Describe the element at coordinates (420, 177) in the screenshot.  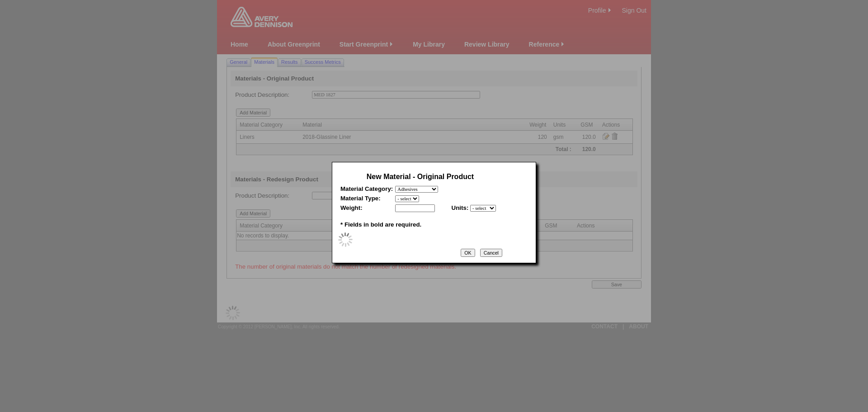
I see `span: New Material - Original Product` at that location.